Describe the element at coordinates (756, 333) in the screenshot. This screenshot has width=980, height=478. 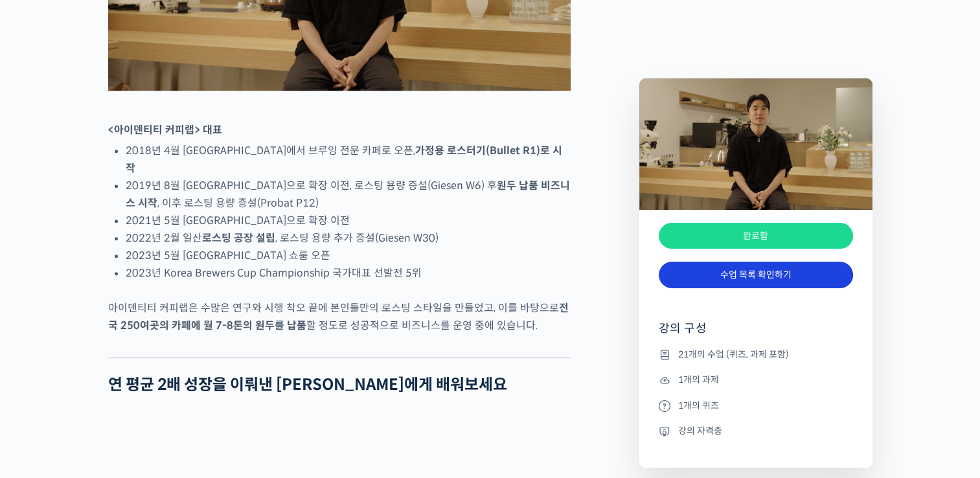
I see `h4: 강의 구성` at that location.